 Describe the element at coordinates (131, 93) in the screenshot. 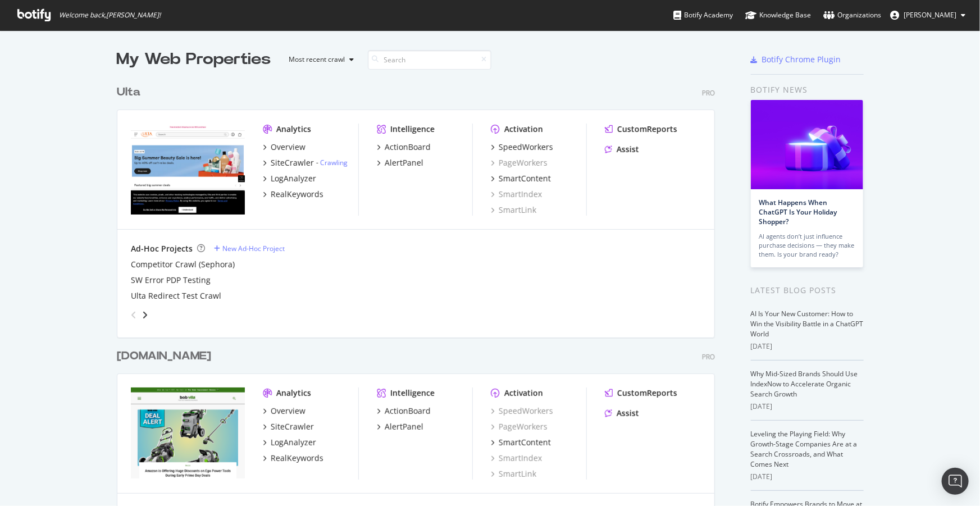

I see `a: Ulta` at that location.